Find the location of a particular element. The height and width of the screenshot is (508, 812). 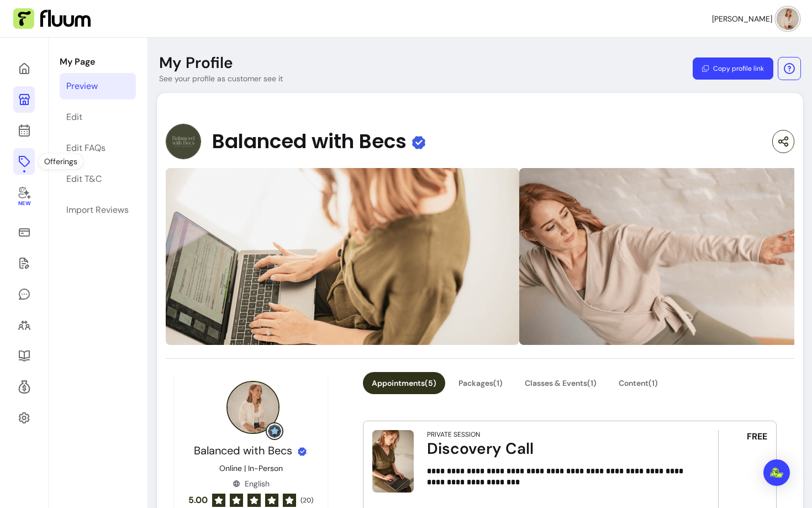

a: Refer & Earn is located at coordinates (24, 387).